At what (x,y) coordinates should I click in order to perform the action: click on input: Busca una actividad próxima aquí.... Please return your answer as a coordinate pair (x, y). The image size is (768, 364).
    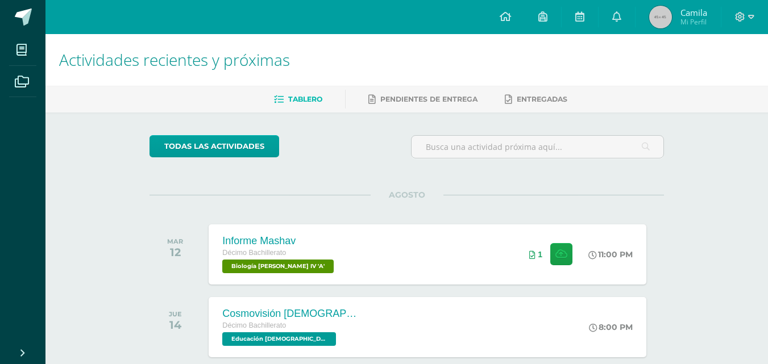
    Looking at the image, I should click on (537, 147).